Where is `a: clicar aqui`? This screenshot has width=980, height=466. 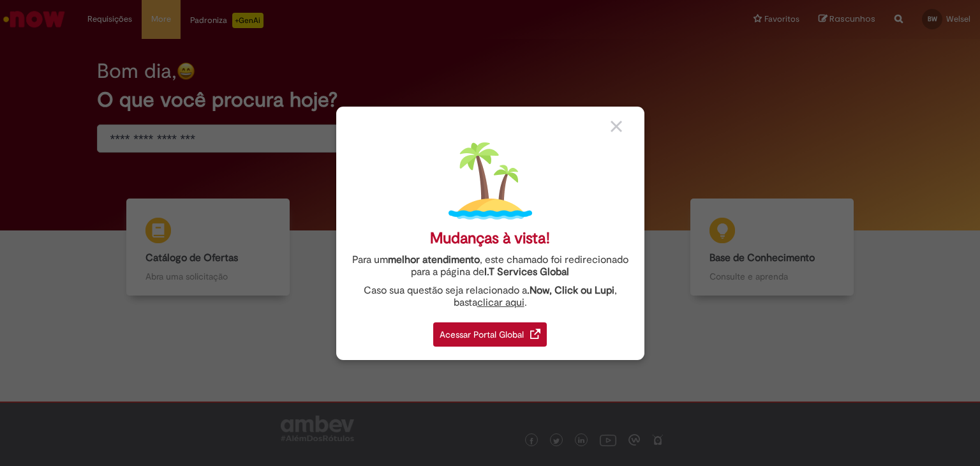
a: clicar aqui is located at coordinates (501, 299).